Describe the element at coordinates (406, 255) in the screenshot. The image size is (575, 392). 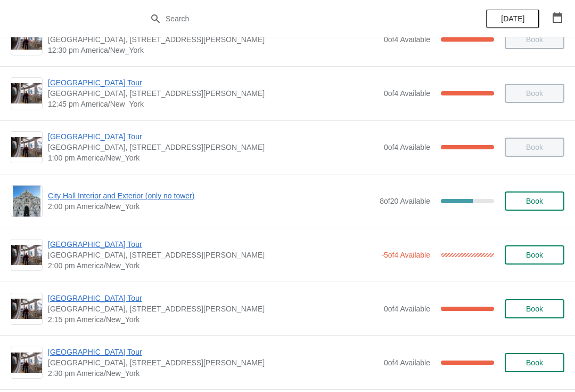
I see `span: -5 of 4 Available` at that location.